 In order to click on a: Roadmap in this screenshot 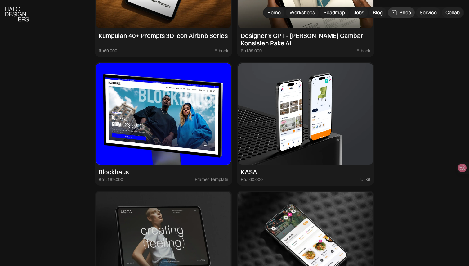, I will do `click(334, 12)`.